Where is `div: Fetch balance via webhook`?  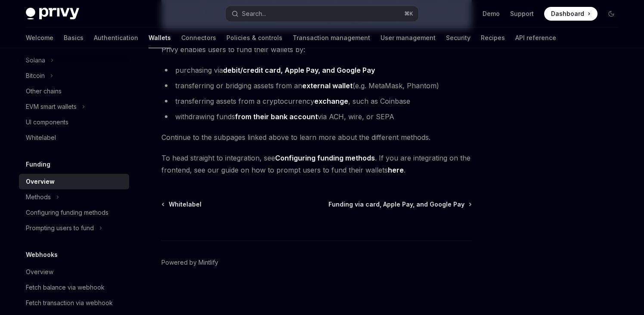
div: Fetch balance via webhook is located at coordinates (65, 288).